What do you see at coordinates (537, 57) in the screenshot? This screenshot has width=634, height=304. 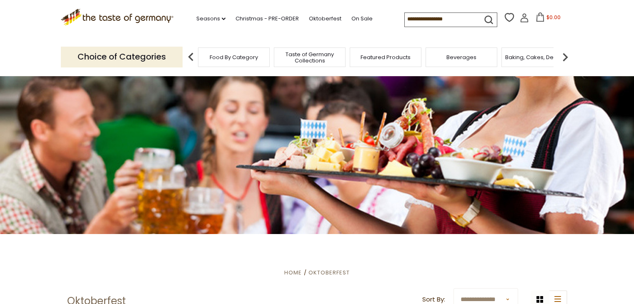 I see `a: Baking, Cakes, Desserts` at bounding box center [537, 57].